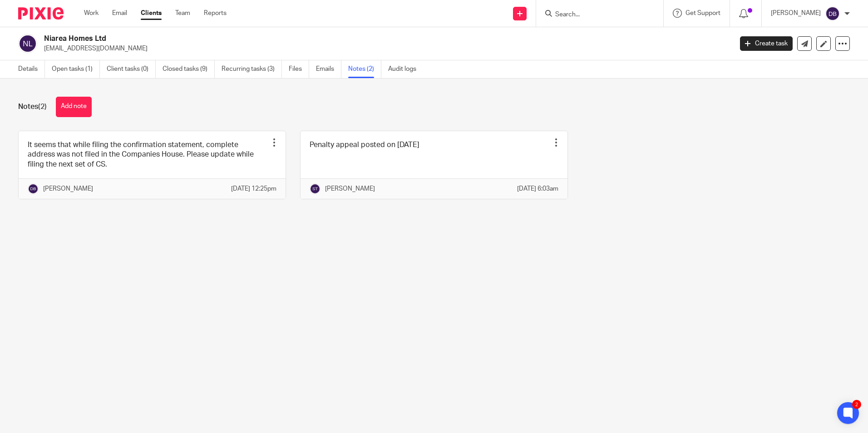 The width and height of the screenshot is (868, 433). Describe the element at coordinates (32, 107) in the screenshot. I see `h1: Notes` at that location.